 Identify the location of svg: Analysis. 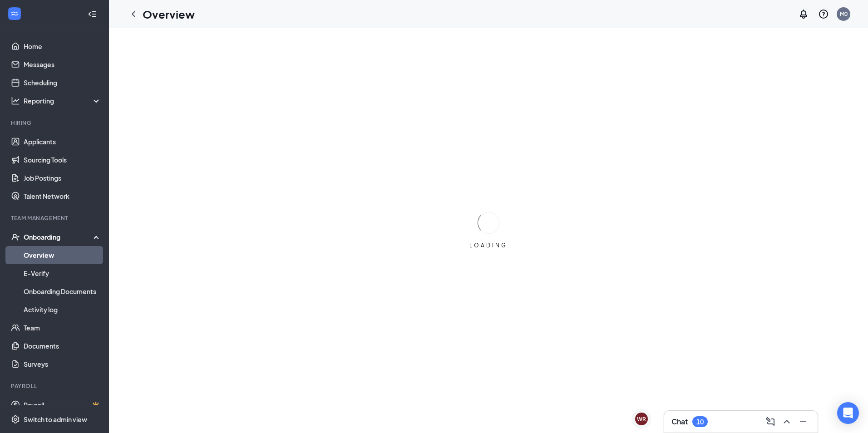
(15, 101).